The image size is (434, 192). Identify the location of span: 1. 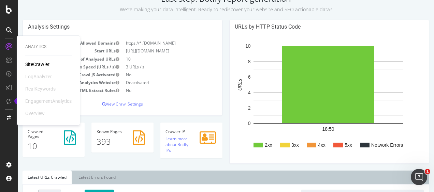
(428, 172).